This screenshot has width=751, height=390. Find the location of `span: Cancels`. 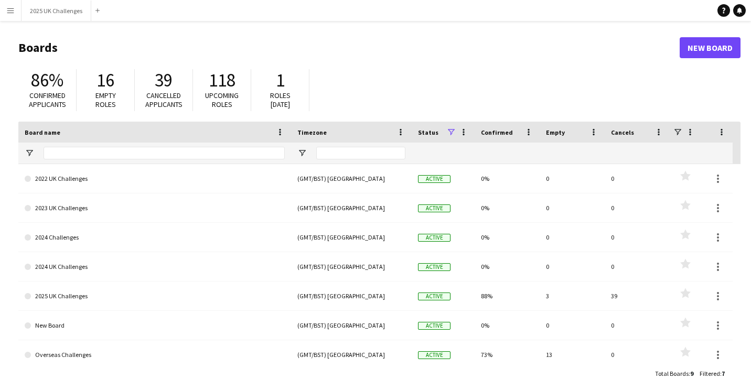

span: Cancels is located at coordinates (622, 132).